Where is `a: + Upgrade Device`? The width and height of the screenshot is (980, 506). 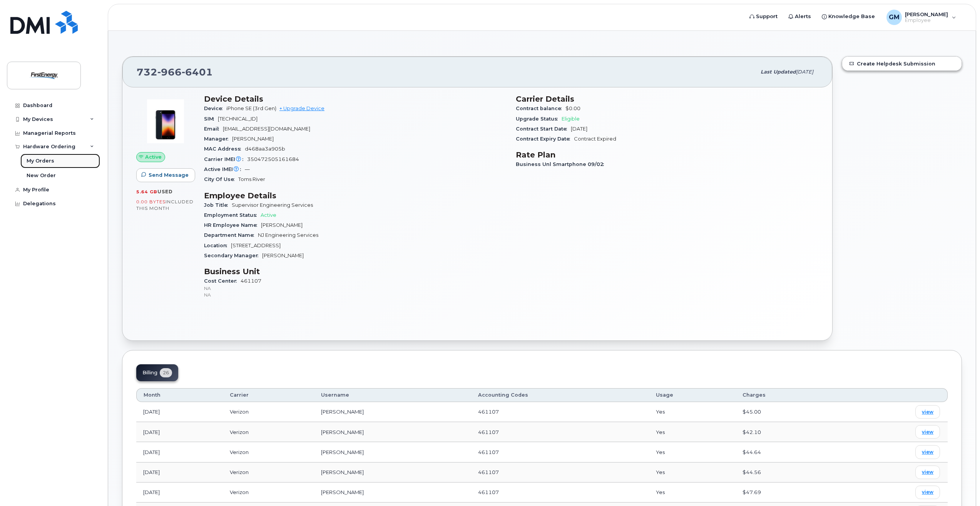 a: + Upgrade Device is located at coordinates (302, 109).